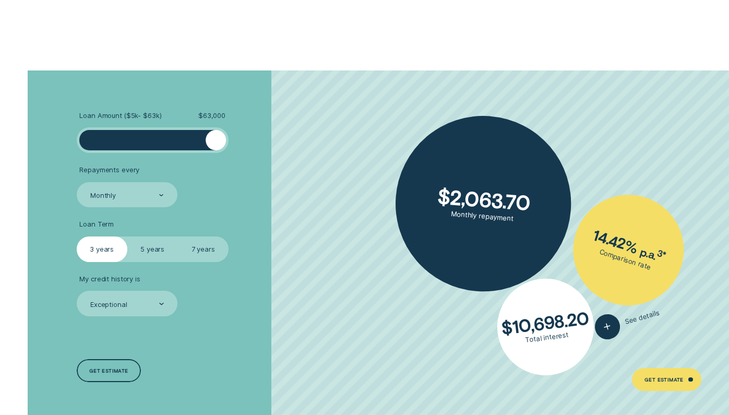  I want to click on label: 5 years, so click(152, 249).